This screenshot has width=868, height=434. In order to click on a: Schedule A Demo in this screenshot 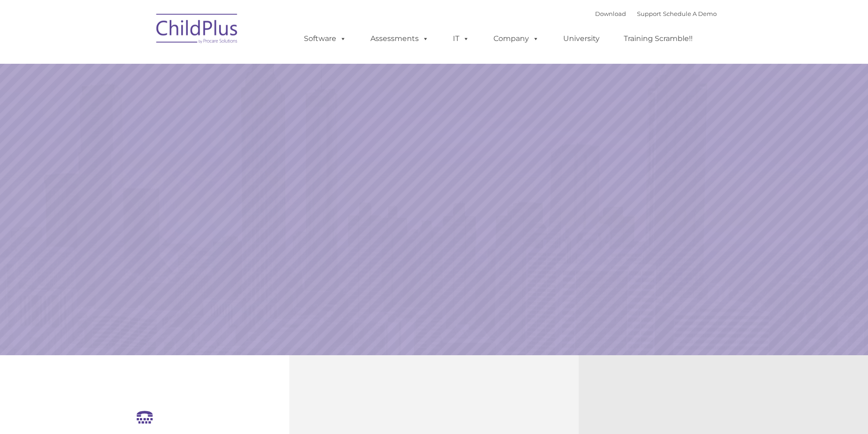, I will do `click(690, 14)`.